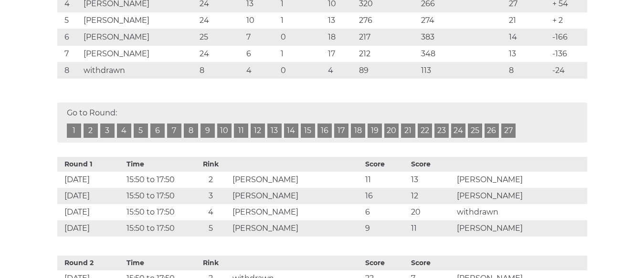  Describe the element at coordinates (125, 131) in the screenshot. I see `a: 4` at that location.